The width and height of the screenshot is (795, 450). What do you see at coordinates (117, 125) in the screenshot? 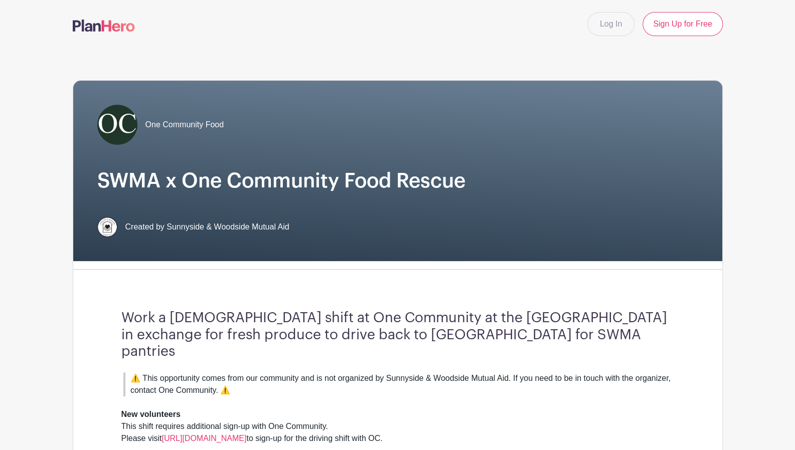
I see `img: 51797071_316546322335288_4709518961044094976_n.jpg` at bounding box center [117, 125].